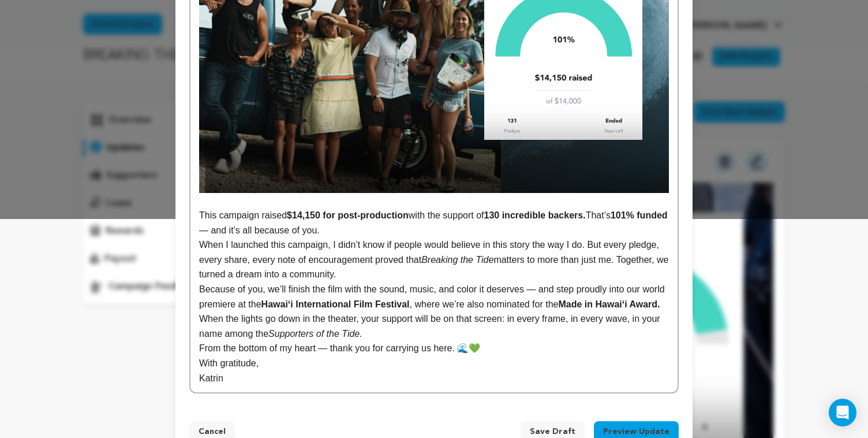 This screenshot has width=868, height=438. What do you see at coordinates (434, 363) in the screenshot?
I see `p: With gratitude,` at bounding box center [434, 363].